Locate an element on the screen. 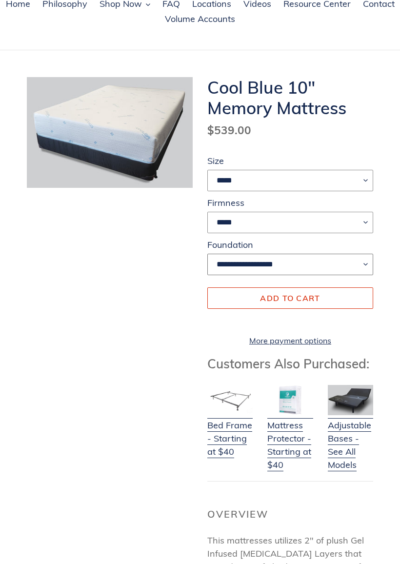  a: Adjustable Bases - See All Models is located at coordinates (350, 439).